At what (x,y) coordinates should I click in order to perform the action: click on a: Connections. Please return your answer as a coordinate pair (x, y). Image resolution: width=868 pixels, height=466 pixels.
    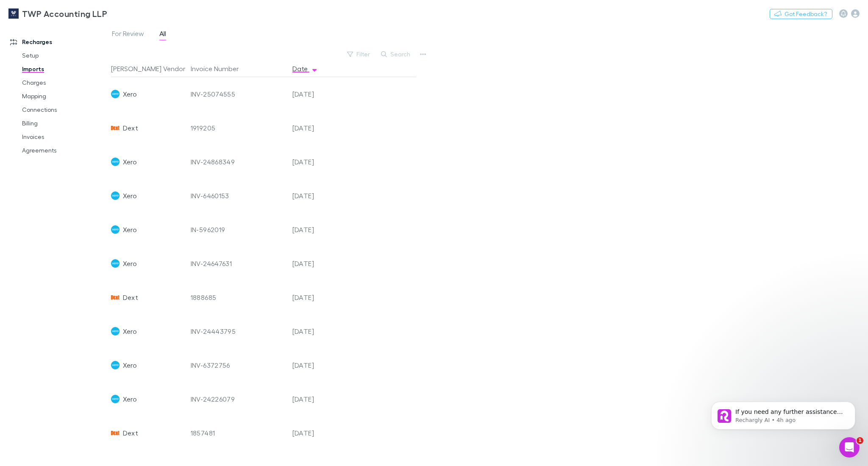
    Looking at the image, I should click on (65, 110).